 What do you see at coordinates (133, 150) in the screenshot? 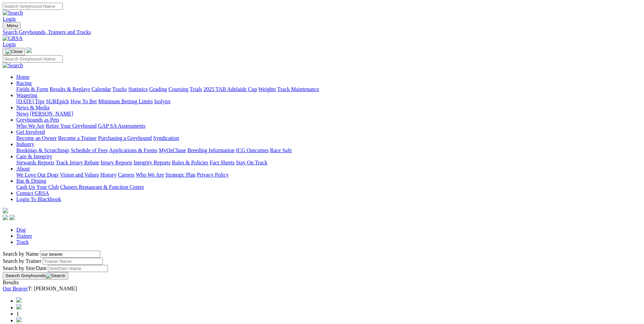
I see `a: Applications & Forms` at bounding box center [133, 150].